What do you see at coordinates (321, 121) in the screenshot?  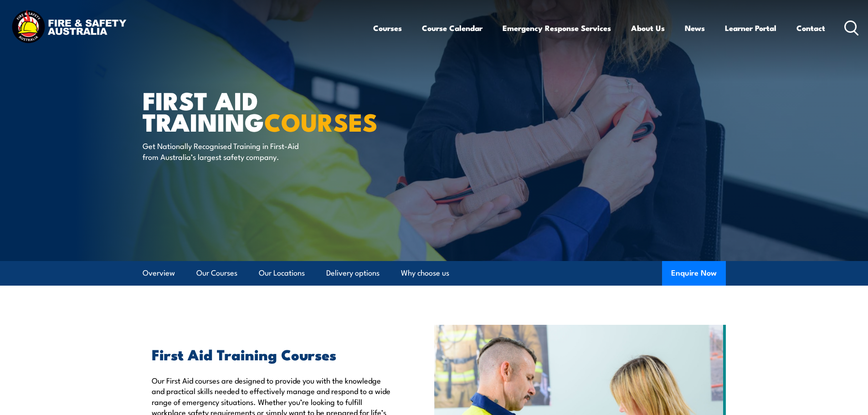 I see `strong: COURSES` at bounding box center [321, 121].